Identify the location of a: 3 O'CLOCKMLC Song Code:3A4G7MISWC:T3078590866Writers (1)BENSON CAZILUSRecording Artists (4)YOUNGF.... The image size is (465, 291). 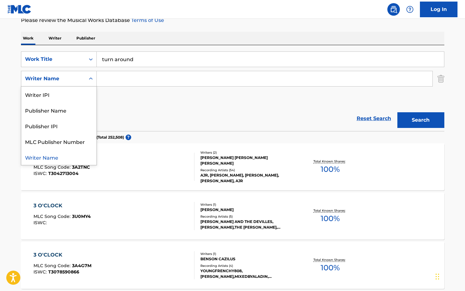
(233, 265).